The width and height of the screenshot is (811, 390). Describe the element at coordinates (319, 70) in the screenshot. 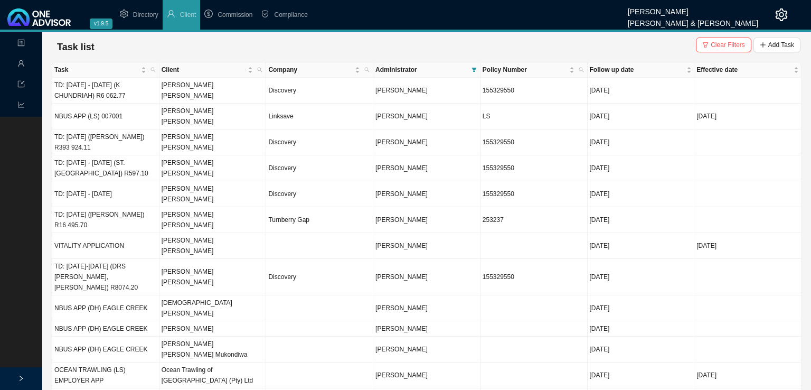

I see `th: Company` at that location.